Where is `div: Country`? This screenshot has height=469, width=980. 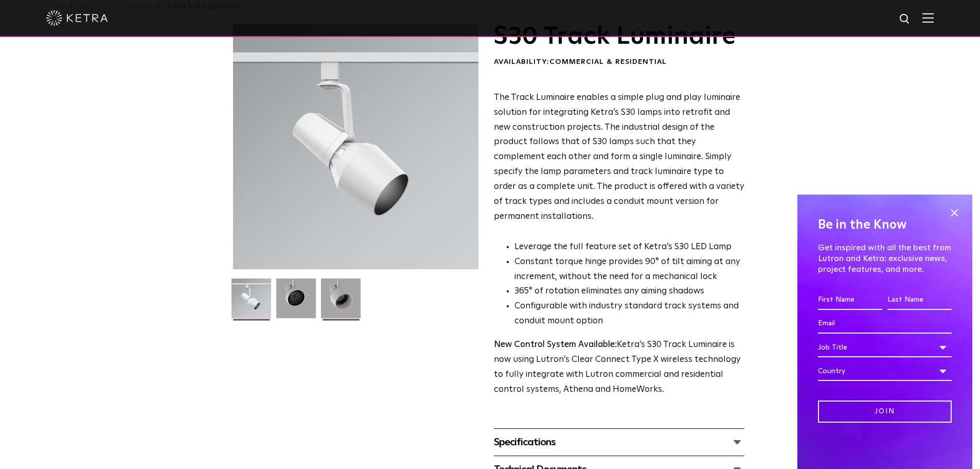
div: Country is located at coordinates (885, 371).